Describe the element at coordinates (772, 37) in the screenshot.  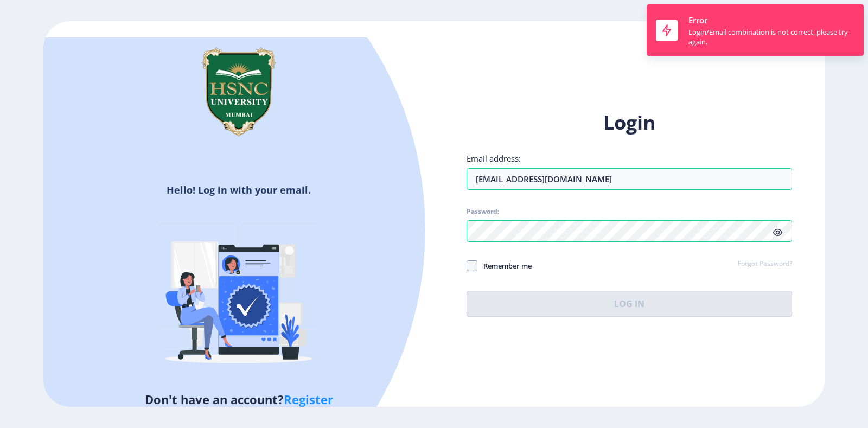
I see `div: Login/Email combination is not correct, please try again.` at that location.